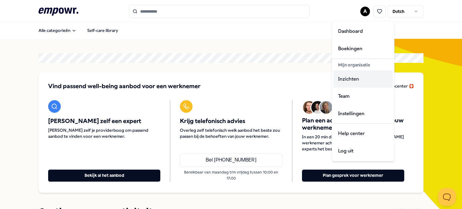 The image size is (462, 209). Describe the element at coordinates (363, 114) in the screenshot. I see `div: Instellingen` at that location.